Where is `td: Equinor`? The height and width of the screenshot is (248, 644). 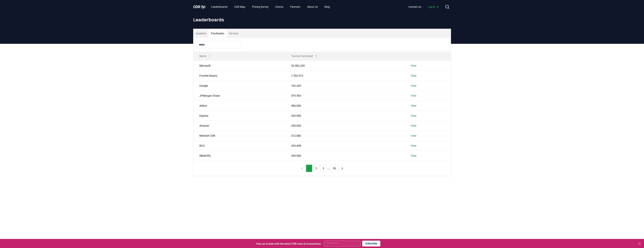
td: Equinor is located at coordinates (239, 115).